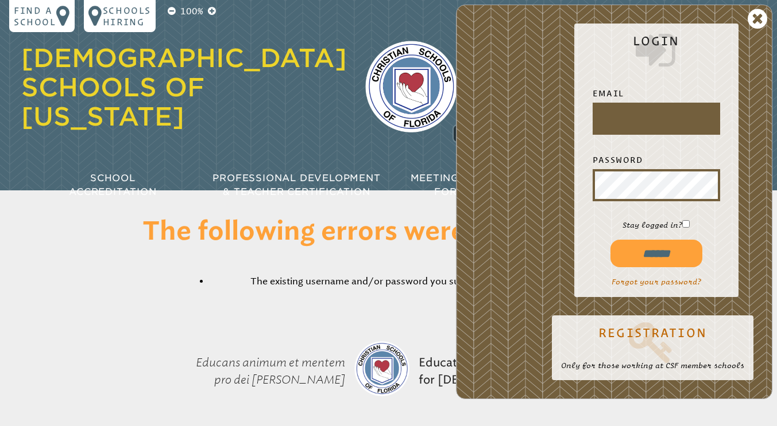  Describe the element at coordinates (480, 185) in the screenshot. I see `span: Meetings & Workshops for Educators` at that location.